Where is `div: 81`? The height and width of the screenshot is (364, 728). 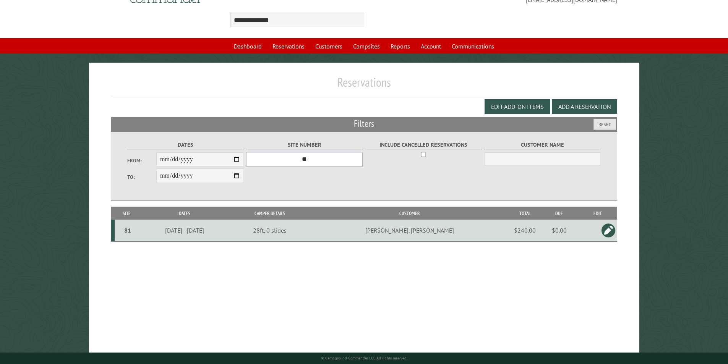
div: 81 is located at coordinates (128, 230).